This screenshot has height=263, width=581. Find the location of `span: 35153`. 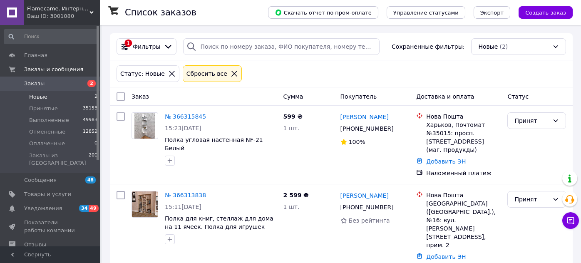

span: 35153 is located at coordinates (90, 109).